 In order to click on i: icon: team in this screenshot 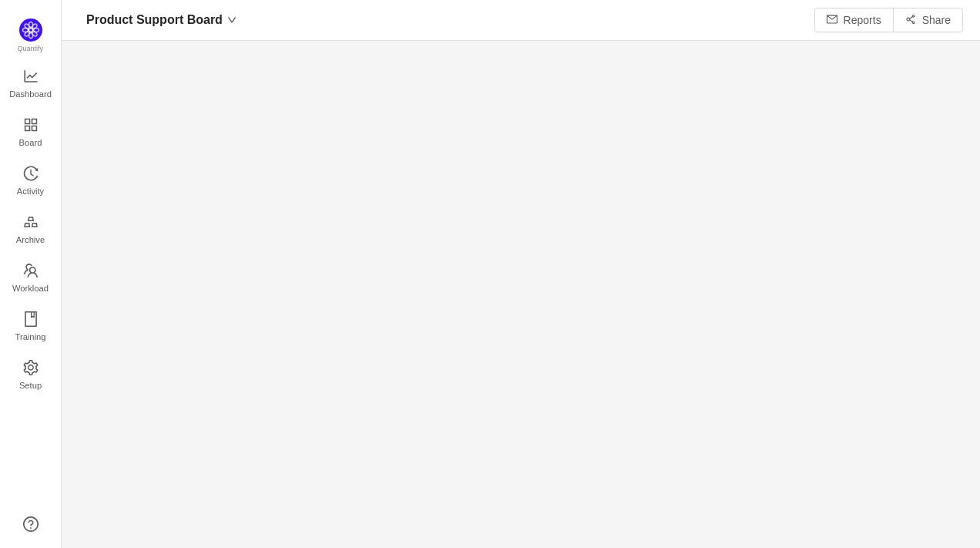, I will do `click(31, 270)`.